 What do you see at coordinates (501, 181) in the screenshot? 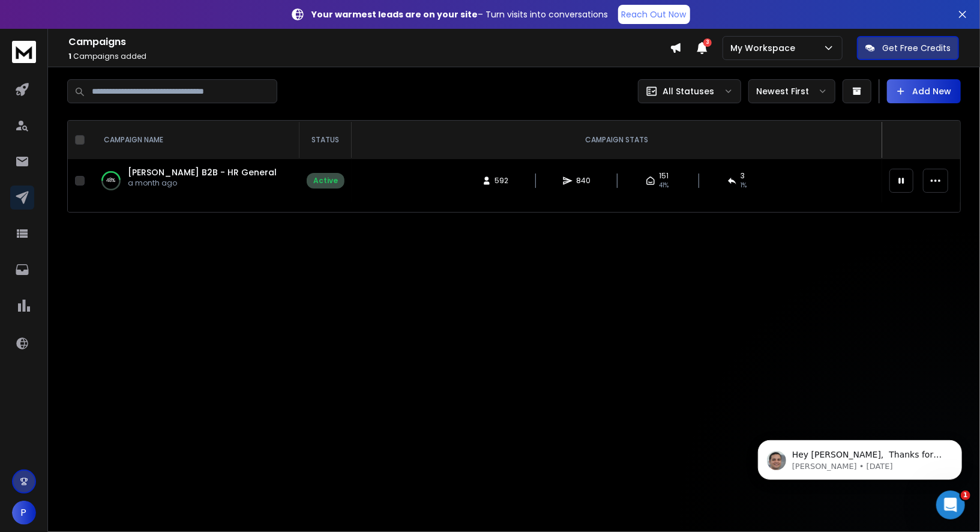
I see `span: 592` at bounding box center [501, 181].